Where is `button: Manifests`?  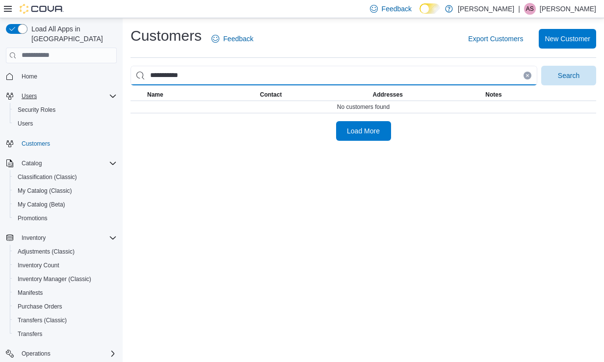
button: Manifests is located at coordinates (65, 293).